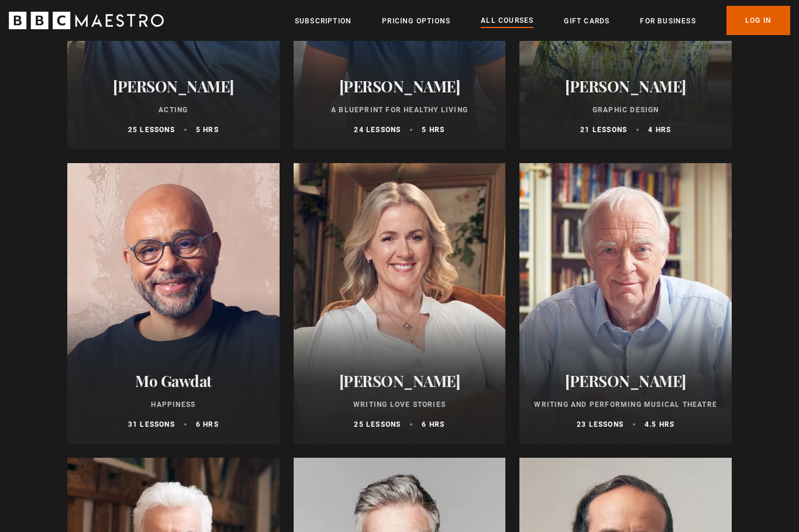 The image size is (799, 532). What do you see at coordinates (323, 21) in the screenshot?
I see `a: Subscription` at bounding box center [323, 21].